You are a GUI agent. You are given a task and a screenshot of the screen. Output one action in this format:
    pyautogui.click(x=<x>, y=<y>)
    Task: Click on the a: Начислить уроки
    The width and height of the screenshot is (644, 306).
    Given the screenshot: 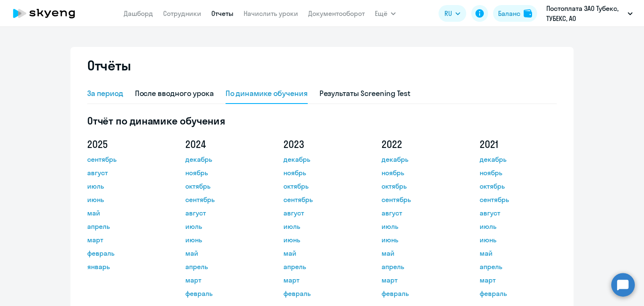 What is the action you would take?
    pyautogui.click(x=271, y=14)
    